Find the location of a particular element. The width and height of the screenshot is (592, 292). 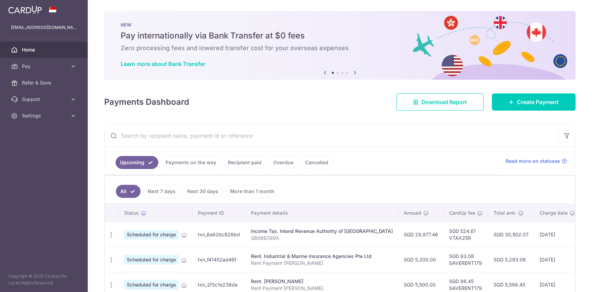

span: Support is located at coordinates (45, 99).